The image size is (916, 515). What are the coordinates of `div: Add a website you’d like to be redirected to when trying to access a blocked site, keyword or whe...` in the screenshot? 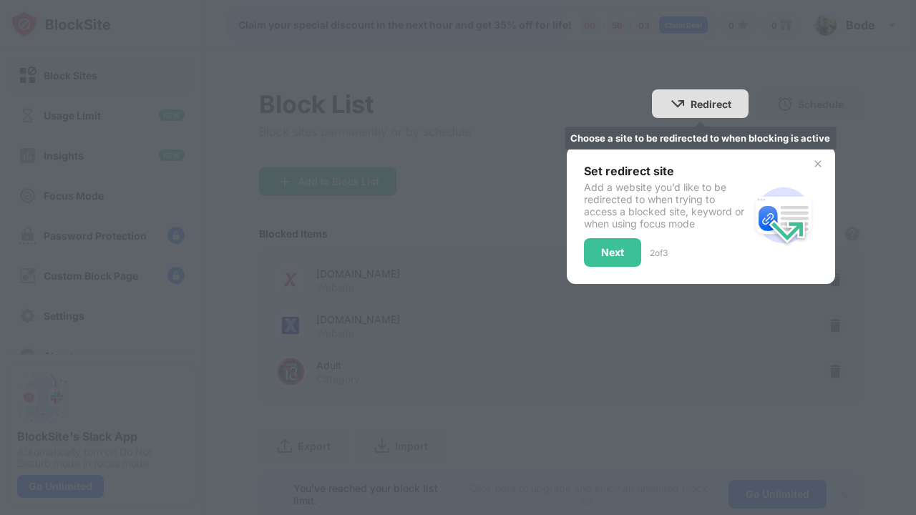 It's located at (666, 205).